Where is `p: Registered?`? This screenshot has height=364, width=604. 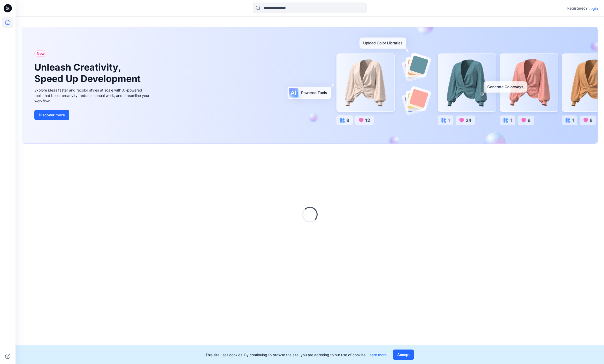
p: Registered? is located at coordinates (577, 8).